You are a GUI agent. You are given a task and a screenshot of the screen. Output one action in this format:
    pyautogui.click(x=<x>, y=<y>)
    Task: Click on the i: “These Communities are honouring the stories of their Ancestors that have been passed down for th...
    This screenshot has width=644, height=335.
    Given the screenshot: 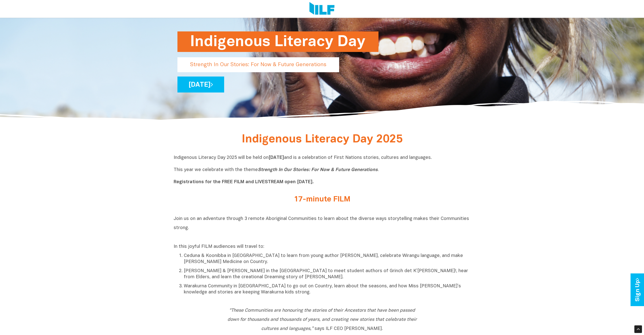 What is the action you would take?
    pyautogui.click(x=322, y=320)
    